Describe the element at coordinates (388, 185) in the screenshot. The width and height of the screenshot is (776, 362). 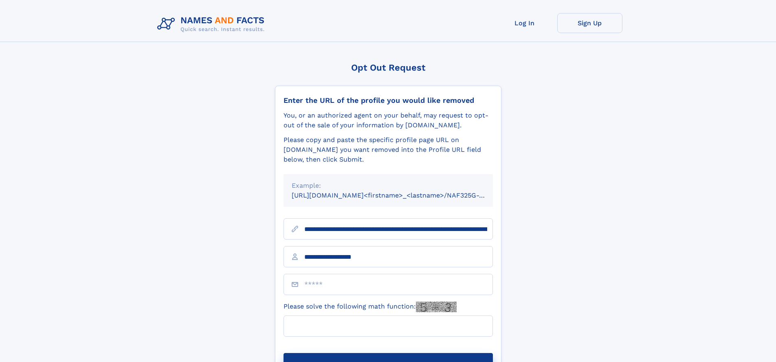
I see `div: Example:` at that location.